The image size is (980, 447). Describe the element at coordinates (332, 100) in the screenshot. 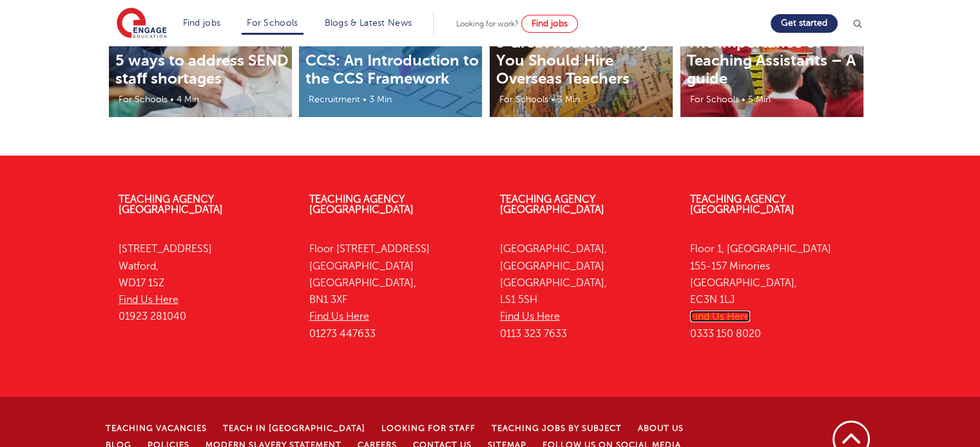

I see `li: Recruitment` at that location.